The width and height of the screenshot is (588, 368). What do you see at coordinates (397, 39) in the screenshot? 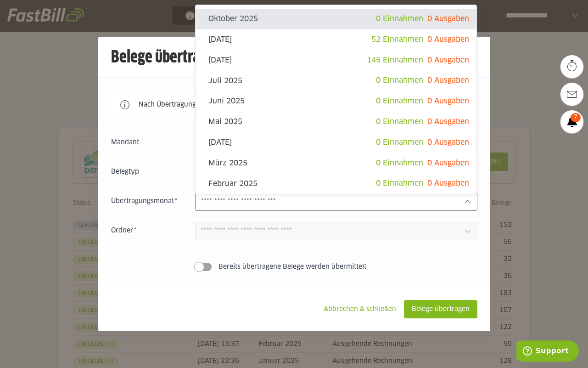
I see `span: 52 Einnahmen` at bounding box center [397, 39].